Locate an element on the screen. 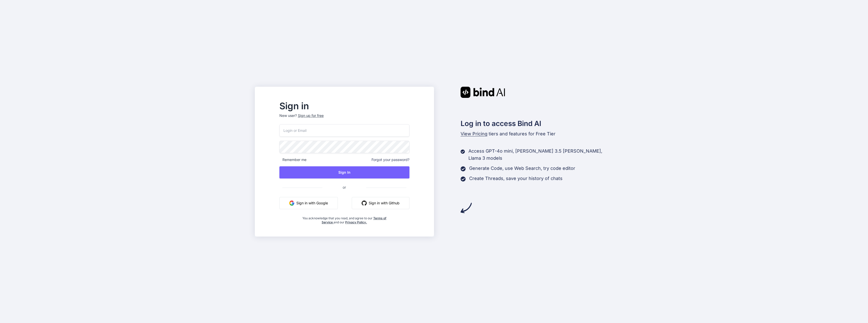  button: Sign in with Github is located at coordinates (380, 203).